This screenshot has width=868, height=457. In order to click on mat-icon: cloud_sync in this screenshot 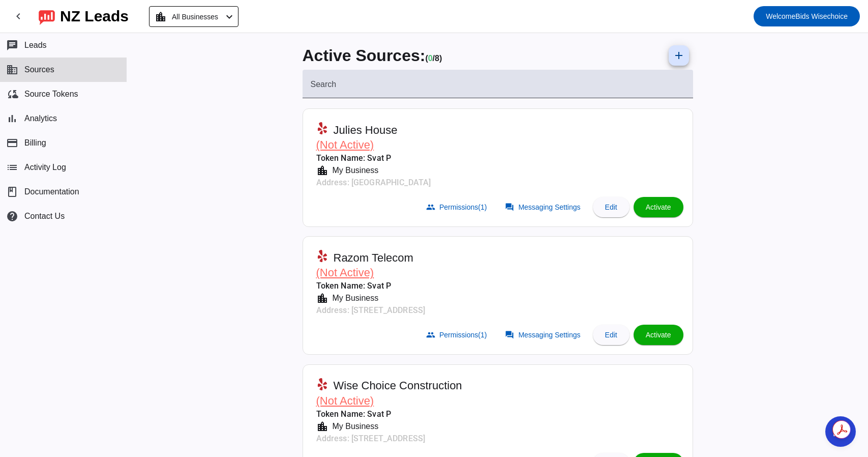, I will do `click(12, 94)`.